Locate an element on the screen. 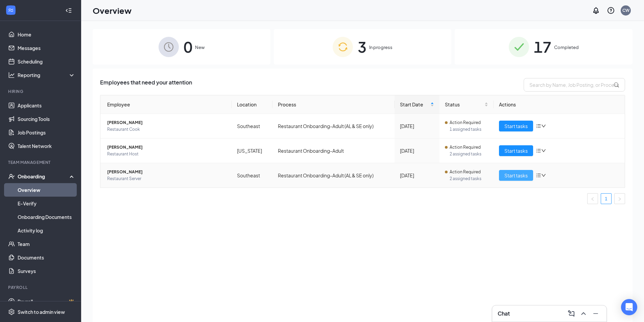  th: Actions is located at coordinates (559, 104).